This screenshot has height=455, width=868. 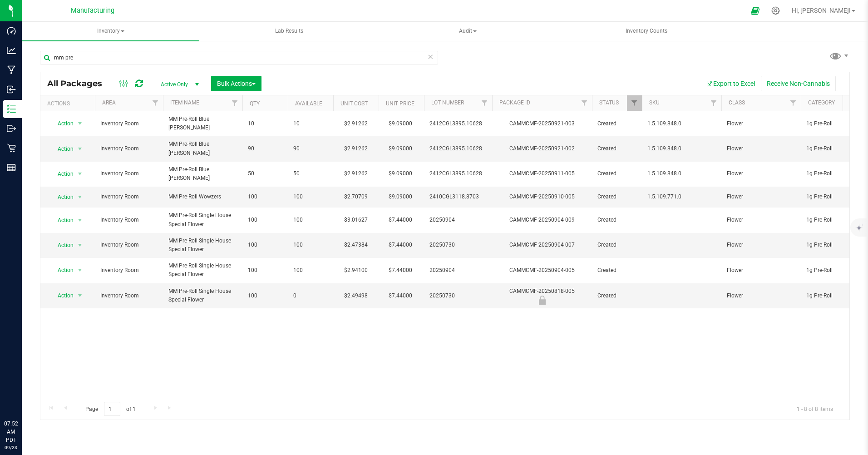 I want to click on span: 1.5.109.771.0, so click(x=681, y=197).